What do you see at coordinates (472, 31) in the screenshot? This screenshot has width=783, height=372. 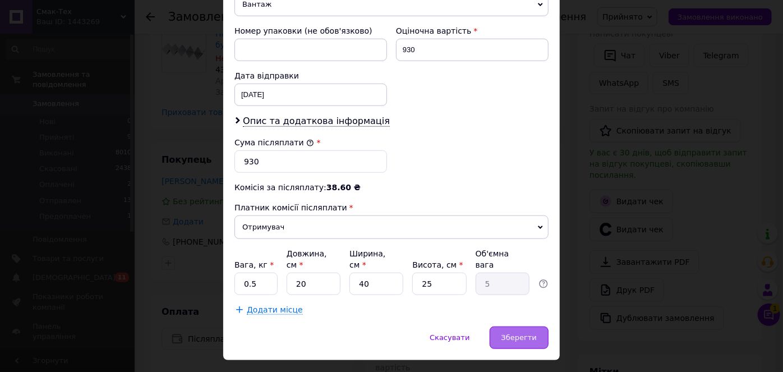 I see `div: Оціночна вартість` at bounding box center [472, 31].